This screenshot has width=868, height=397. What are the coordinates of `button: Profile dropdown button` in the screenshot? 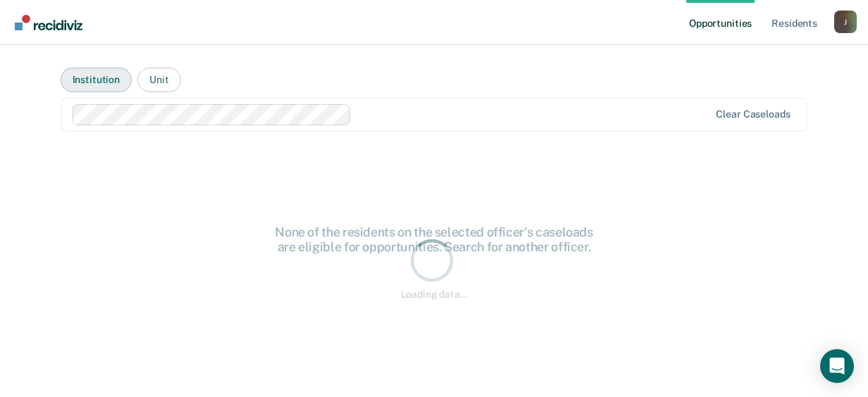 It's located at (845, 21).